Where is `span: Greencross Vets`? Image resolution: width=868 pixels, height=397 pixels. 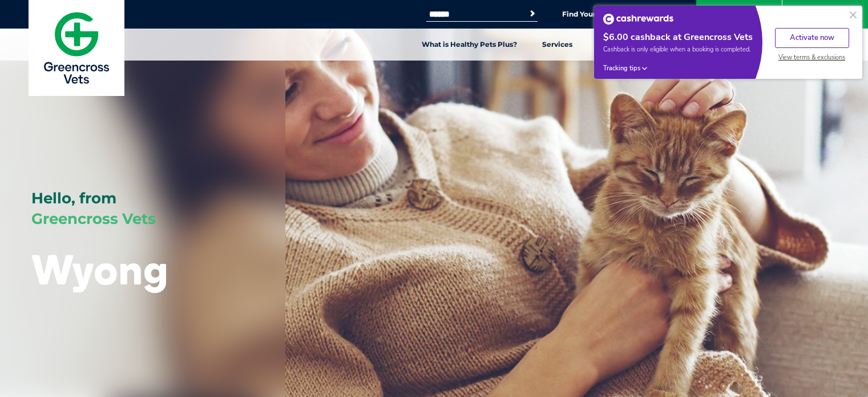
span: Greencross Vets is located at coordinates (93, 219).